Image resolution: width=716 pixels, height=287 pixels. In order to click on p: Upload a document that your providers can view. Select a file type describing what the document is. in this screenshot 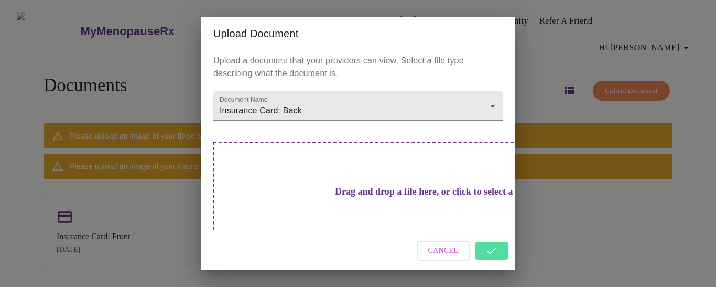, I will do `click(358, 67)`.